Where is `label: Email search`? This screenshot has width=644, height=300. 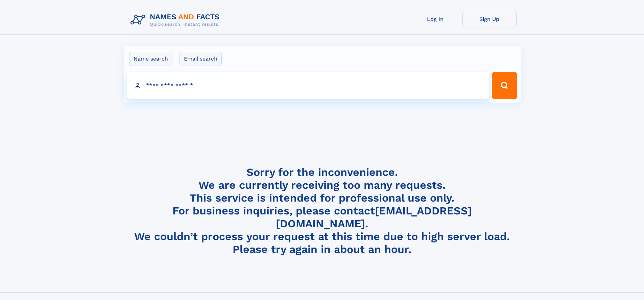
label: Email search is located at coordinates (200, 59).